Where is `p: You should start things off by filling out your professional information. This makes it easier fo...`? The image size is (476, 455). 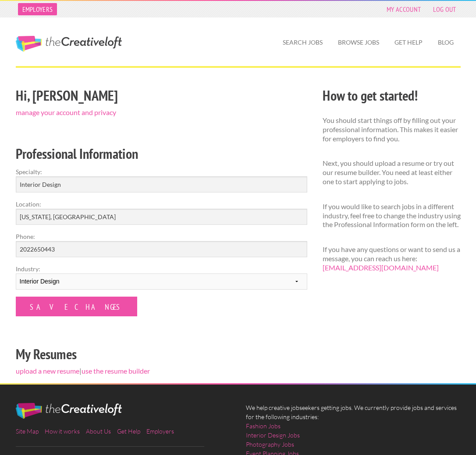
p: You should start things off by filling out your professional information. This makes it easier fo... is located at coordinates (391, 130).